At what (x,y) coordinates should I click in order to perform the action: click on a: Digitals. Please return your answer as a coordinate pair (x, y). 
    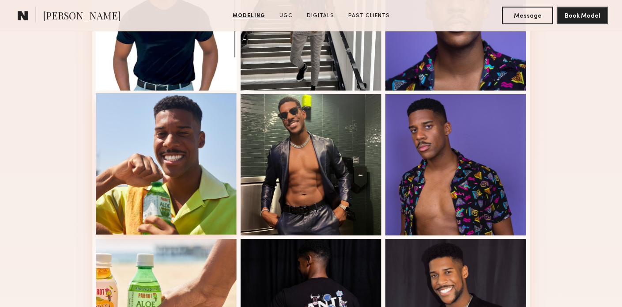
    Looking at the image, I should click on (321, 16).